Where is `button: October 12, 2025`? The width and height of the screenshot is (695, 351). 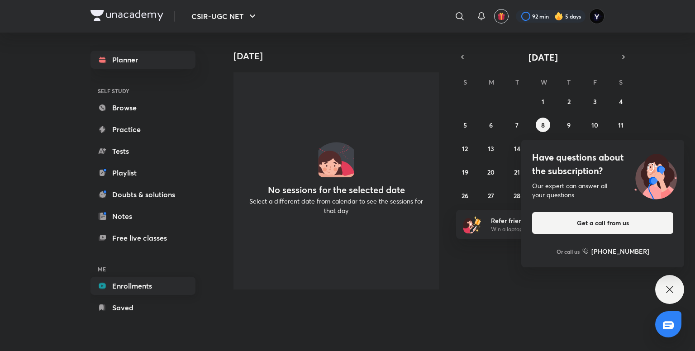
button: October 12, 2025 is located at coordinates (465, 149).